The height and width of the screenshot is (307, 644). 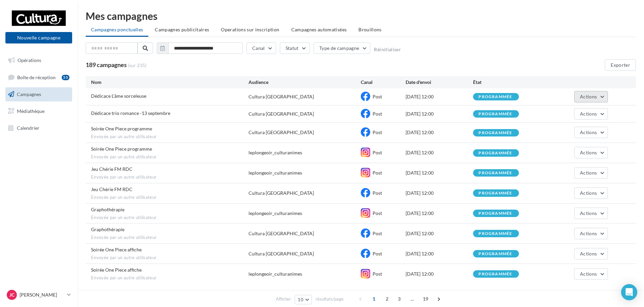 I want to click on button: Type de campagne, so click(x=342, y=48).